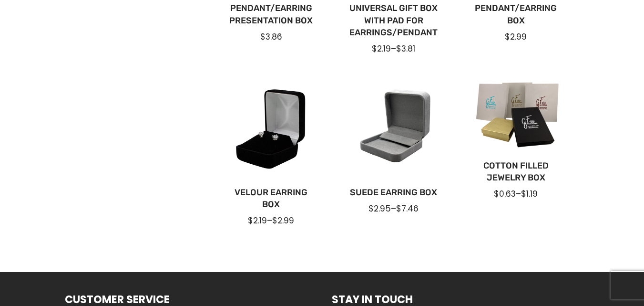 This screenshot has height=306, width=644. I want to click on div: $2.99, so click(516, 37).